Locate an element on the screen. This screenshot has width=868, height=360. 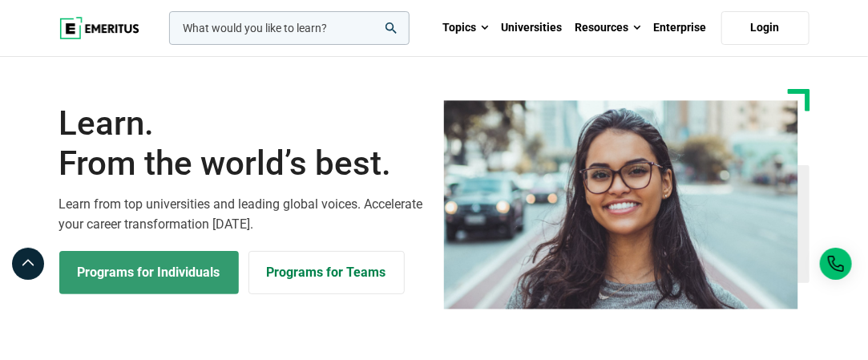
a: Login is located at coordinates (765, 28).